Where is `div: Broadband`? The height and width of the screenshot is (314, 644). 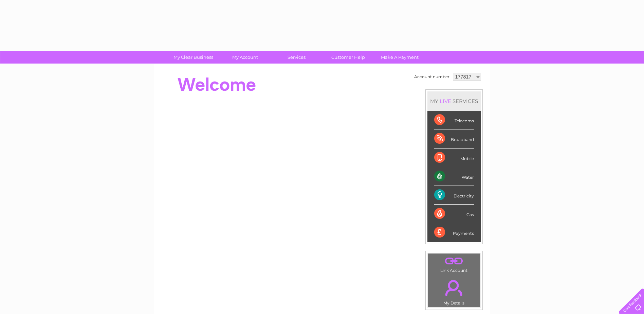
div: Broadband is located at coordinates (454, 139).